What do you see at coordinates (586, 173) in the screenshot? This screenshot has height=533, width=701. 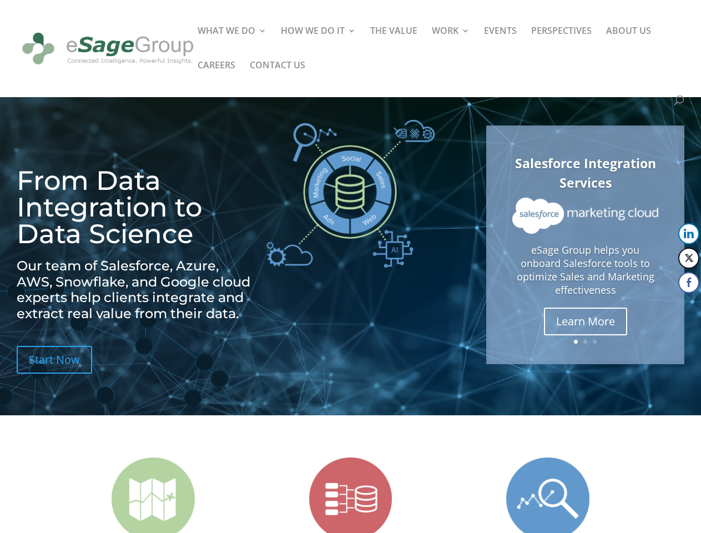 I see `a: Salesforce Integration Services` at bounding box center [586, 173].